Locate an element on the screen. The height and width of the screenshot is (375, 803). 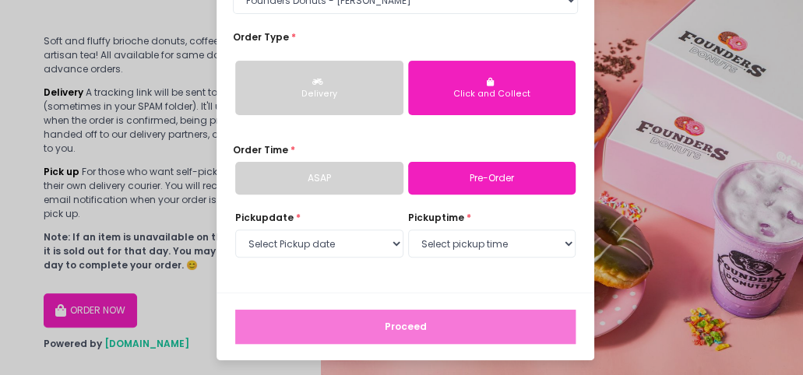
a: Pre-Order is located at coordinates (492, 178).